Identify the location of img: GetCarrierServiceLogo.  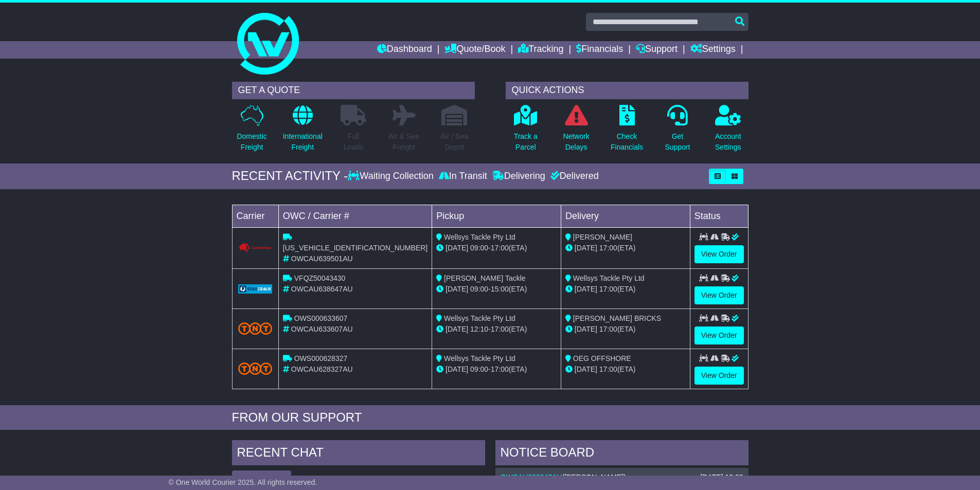
(255, 289).